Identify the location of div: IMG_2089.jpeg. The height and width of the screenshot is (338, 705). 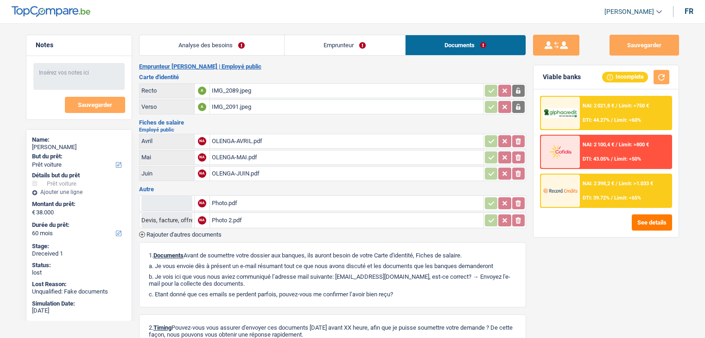
(347, 91).